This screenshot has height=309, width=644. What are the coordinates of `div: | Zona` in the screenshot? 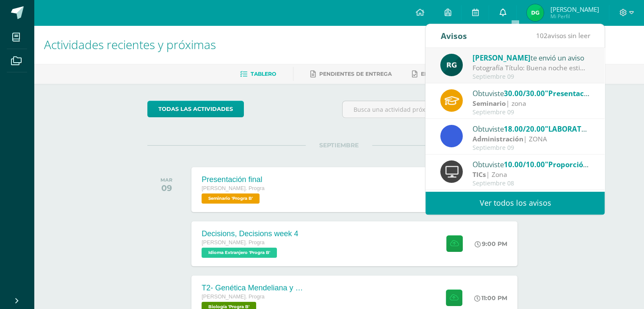 It's located at (531, 174).